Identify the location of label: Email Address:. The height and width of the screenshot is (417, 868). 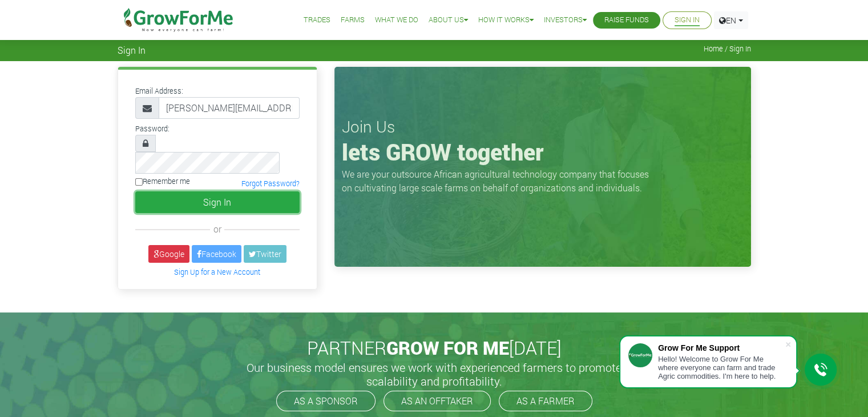
(159, 91).